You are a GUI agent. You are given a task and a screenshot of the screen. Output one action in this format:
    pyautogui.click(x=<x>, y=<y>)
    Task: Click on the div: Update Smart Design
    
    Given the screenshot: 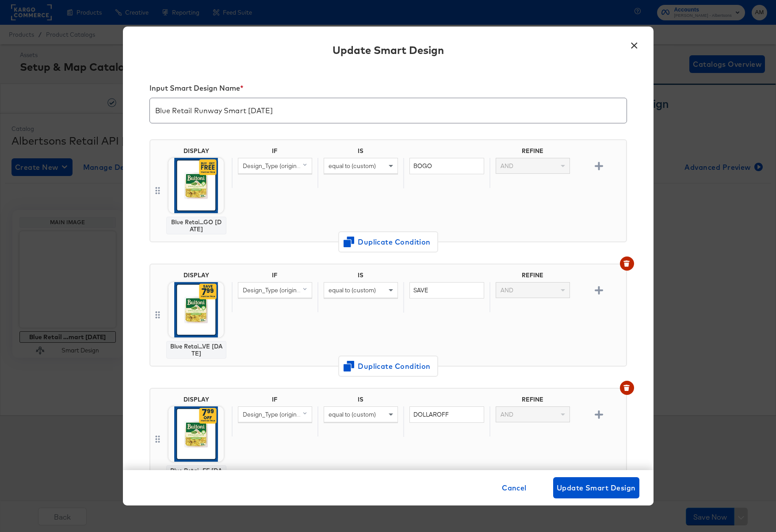 What is the action you would take?
    pyautogui.click(x=388, y=50)
    